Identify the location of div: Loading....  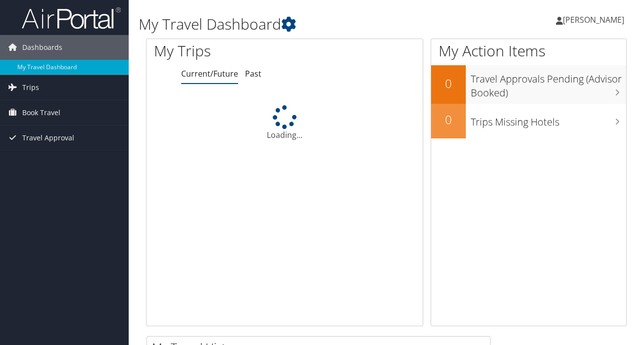
(285, 123).